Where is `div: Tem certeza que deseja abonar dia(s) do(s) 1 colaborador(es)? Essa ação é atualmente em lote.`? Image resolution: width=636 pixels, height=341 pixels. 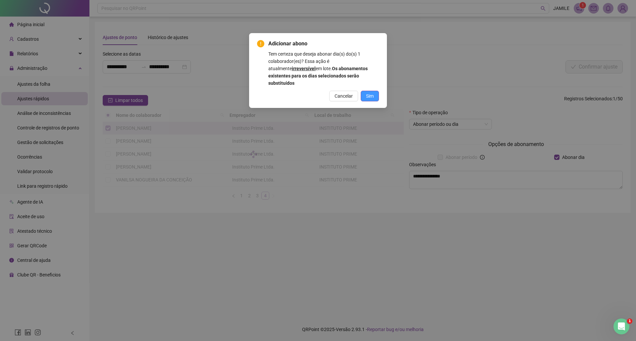 div: Tem certeza que deseja abonar dia(s) do(s) 1 colaborador(es)? Essa ação é atualmente em lote. is located at coordinates (324, 69).